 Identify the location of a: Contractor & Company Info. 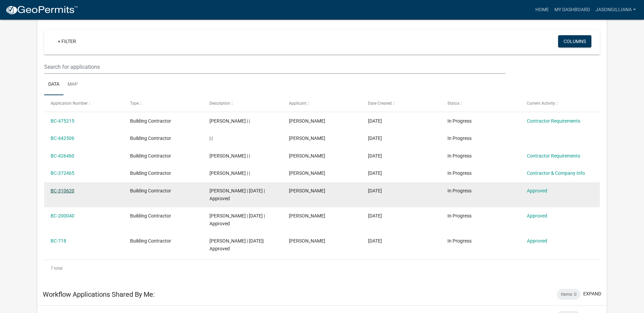
(556, 173).